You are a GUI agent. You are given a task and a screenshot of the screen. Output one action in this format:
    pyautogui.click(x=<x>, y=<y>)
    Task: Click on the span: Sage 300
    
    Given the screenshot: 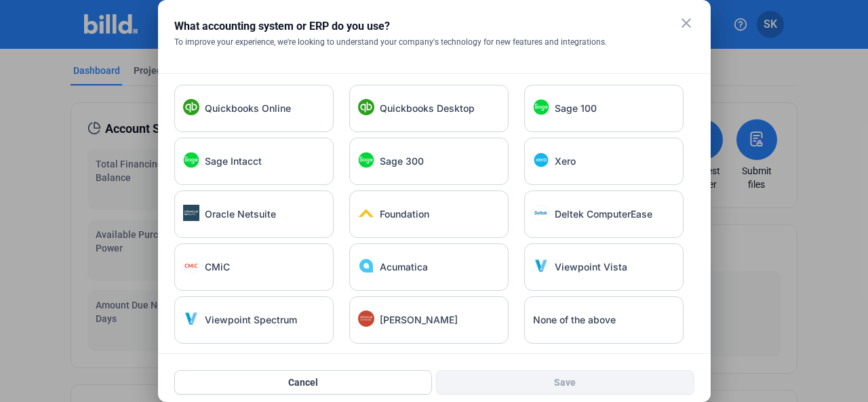 What is the action you would take?
    pyautogui.click(x=401, y=161)
    